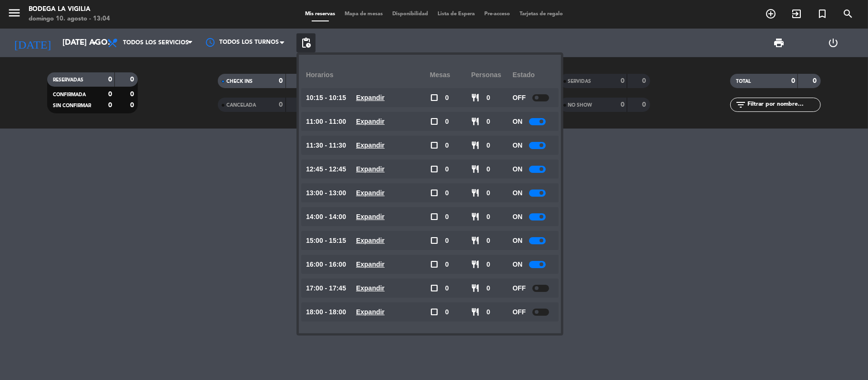 The width and height of the screenshot is (868, 380). Describe the element at coordinates (533, 75) in the screenshot. I see `div: Estado` at that location.